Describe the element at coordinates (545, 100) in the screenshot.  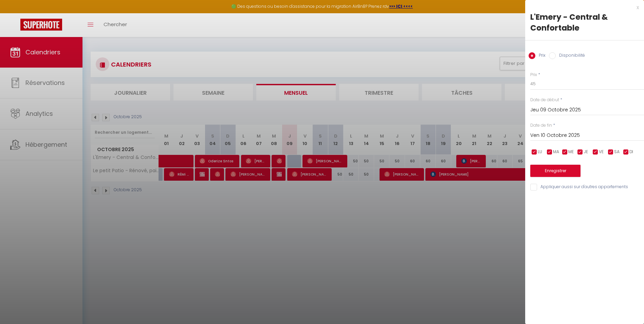
I see `label: Date de début` at that location.